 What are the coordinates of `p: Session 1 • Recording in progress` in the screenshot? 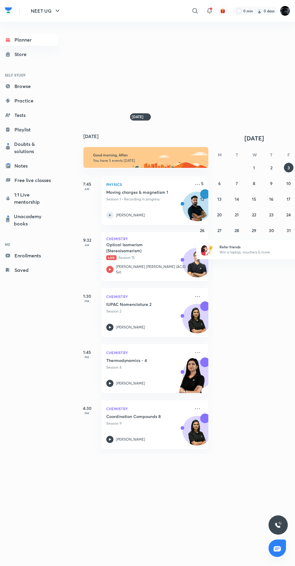 It's located at (148, 199).